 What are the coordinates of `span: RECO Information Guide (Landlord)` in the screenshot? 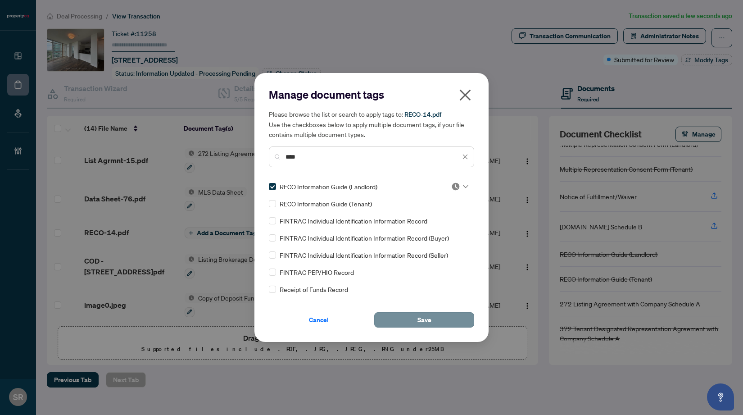 It's located at (328, 186).